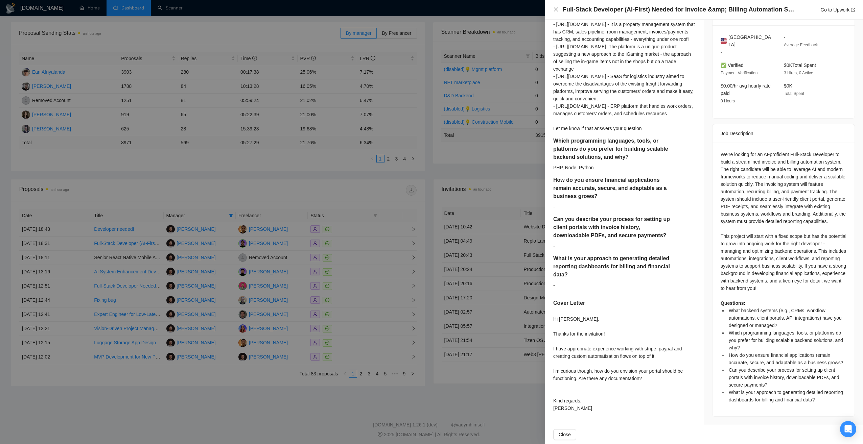  What do you see at coordinates (614, 149) in the screenshot?
I see `h5: Which programming languages, tools, or platforms do you prefer for building scalable backend solu...` at bounding box center [614, 149].